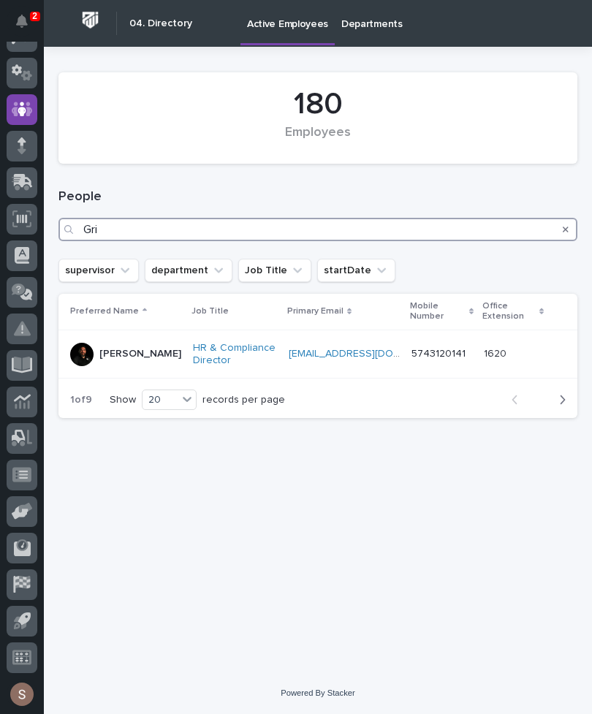 This screenshot has width=592, height=714. What do you see at coordinates (496, 352) in the screenshot?
I see `p: 1620` at bounding box center [496, 352].